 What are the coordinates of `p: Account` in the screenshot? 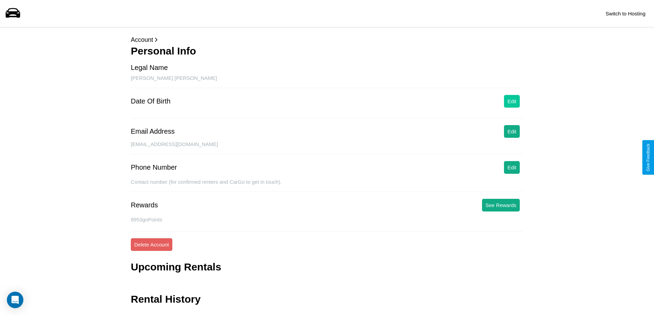 It's located at (327, 40).